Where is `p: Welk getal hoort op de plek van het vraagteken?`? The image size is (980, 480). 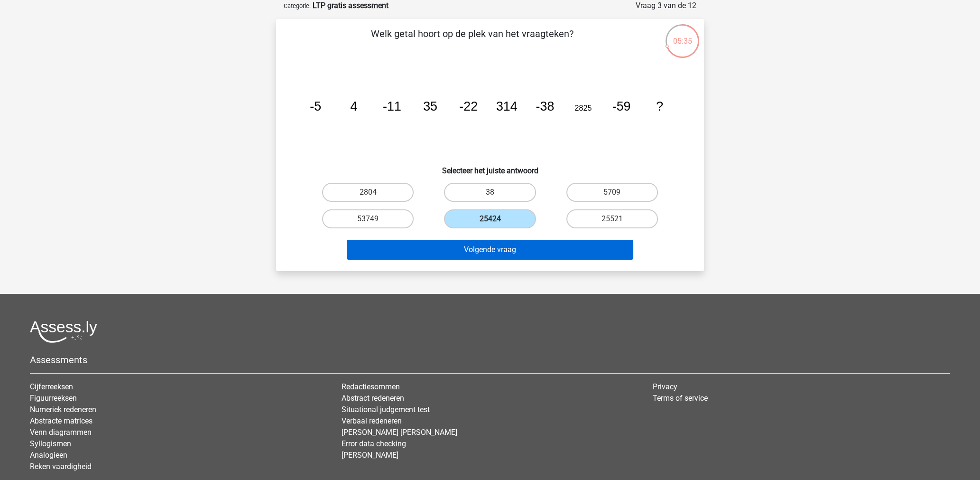 p: Welk getal hoort op de plek van het vraagteken? is located at coordinates (472, 41).